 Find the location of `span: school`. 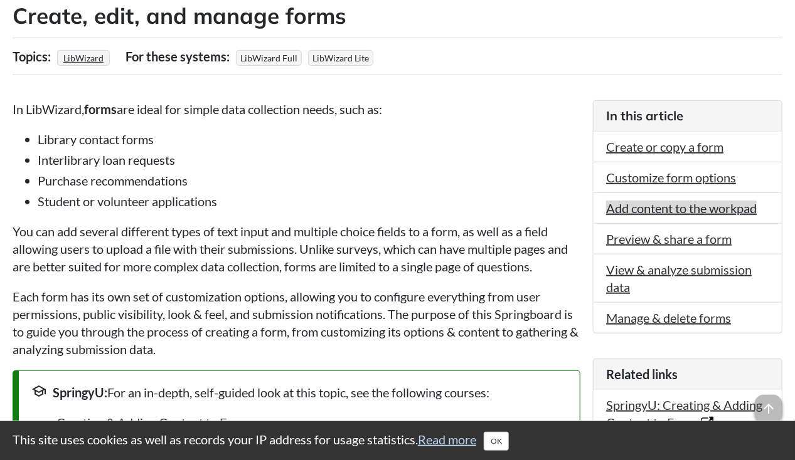

span: school is located at coordinates (39, 391).